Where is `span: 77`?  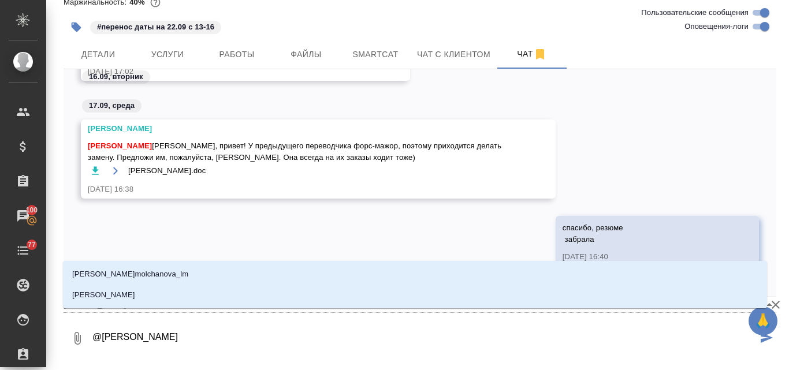
span: 77 is located at coordinates (32, 245).